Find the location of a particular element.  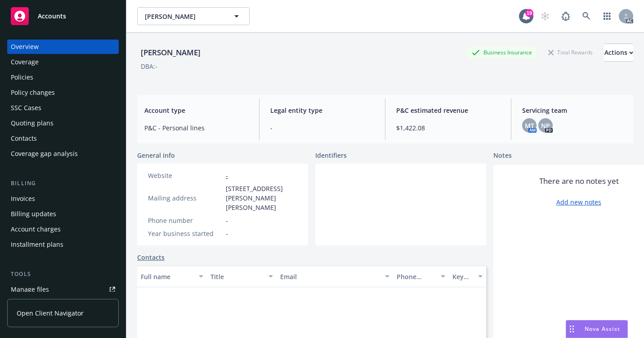

a: SSC Cases is located at coordinates (63, 108).